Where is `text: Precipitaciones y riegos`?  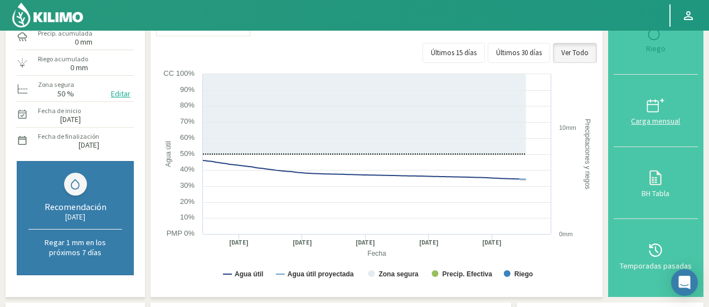
text: Precipitaciones y riegos is located at coordinates (587, 154).